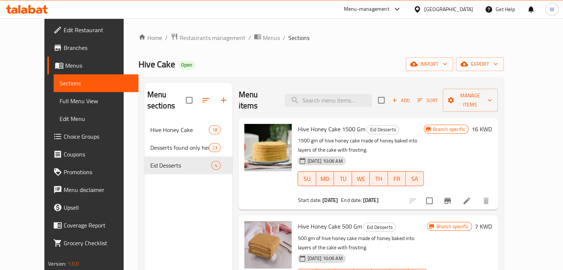  What do you see at coordinates (328, 100) in the screenshot?
I see `input: search` at bounding box center [328, 100].